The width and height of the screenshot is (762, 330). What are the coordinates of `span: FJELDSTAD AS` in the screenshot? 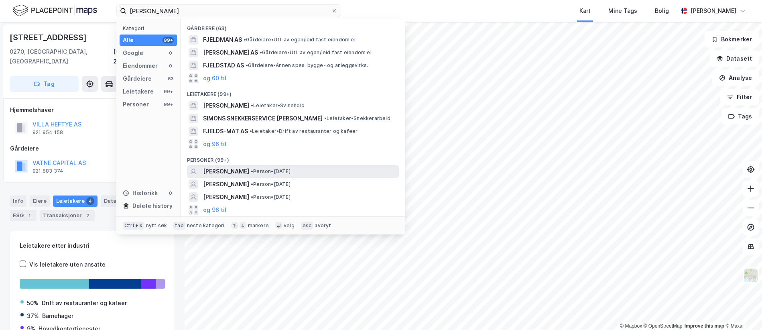 It's located at (223, 65).